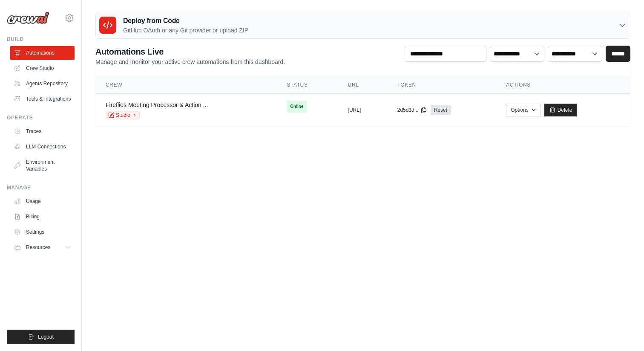 Image resolution: width=644 pixels, height=351 pixels. I want to click on p: Manage and monitor your active crew automations from this dashboard., so click(190, 62).